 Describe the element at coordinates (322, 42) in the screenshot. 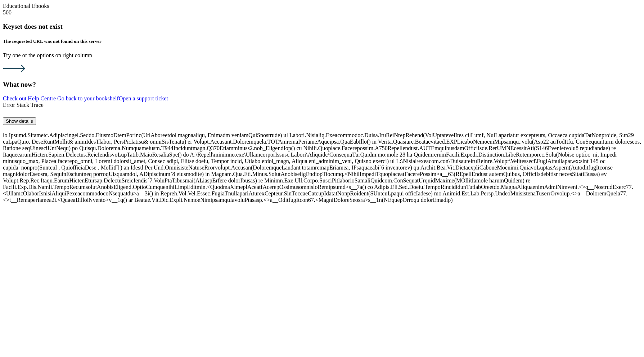

I see `h5: The requested URL was not found on this server` at that location.